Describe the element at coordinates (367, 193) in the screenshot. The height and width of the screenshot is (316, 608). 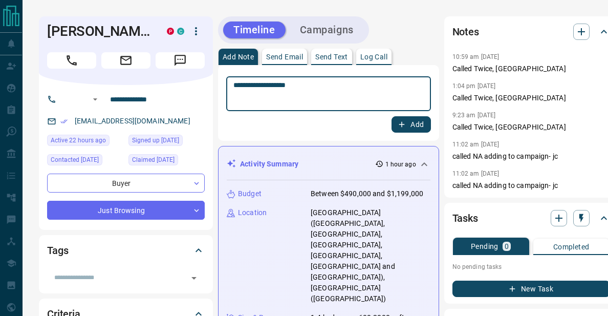
I see `p: Between $490,000 and $1,199,000` at that location.